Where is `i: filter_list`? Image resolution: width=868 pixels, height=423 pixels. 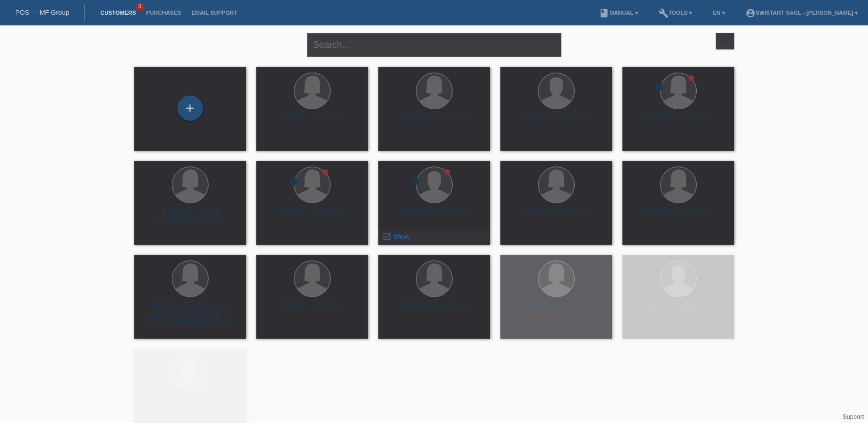
i: filter_list is located at coordinates (725, 40).